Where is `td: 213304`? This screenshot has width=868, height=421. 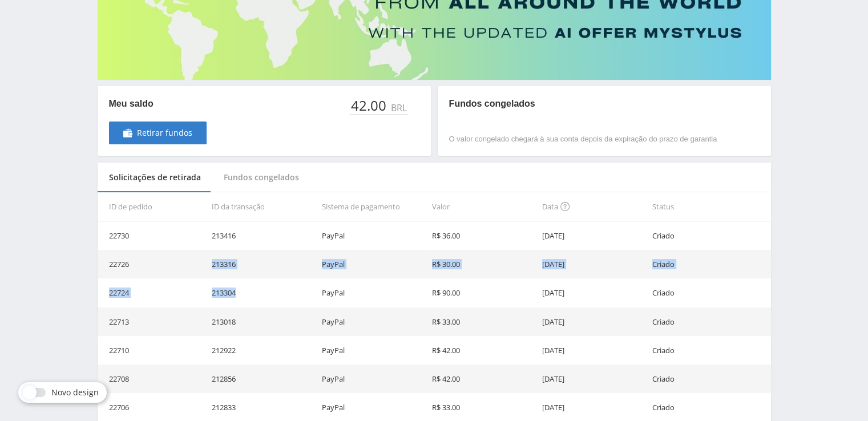
td: 213304 is located at coordinates (262, 292).